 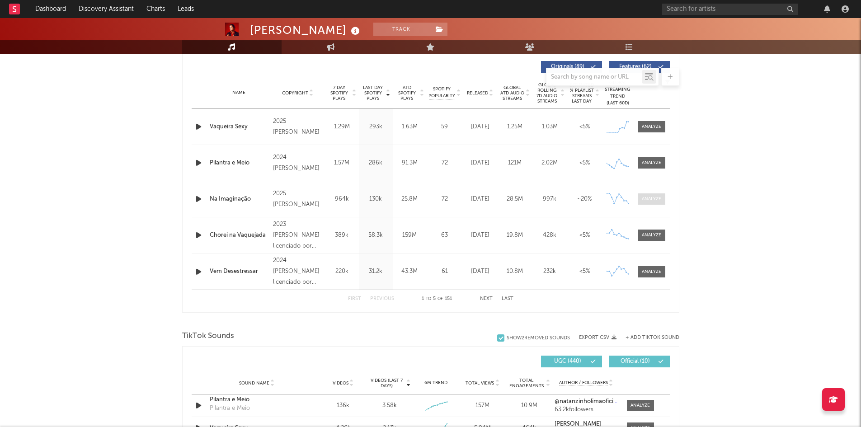 I want to click on span: Videos (last 7 days), so click(x=386, y=383).